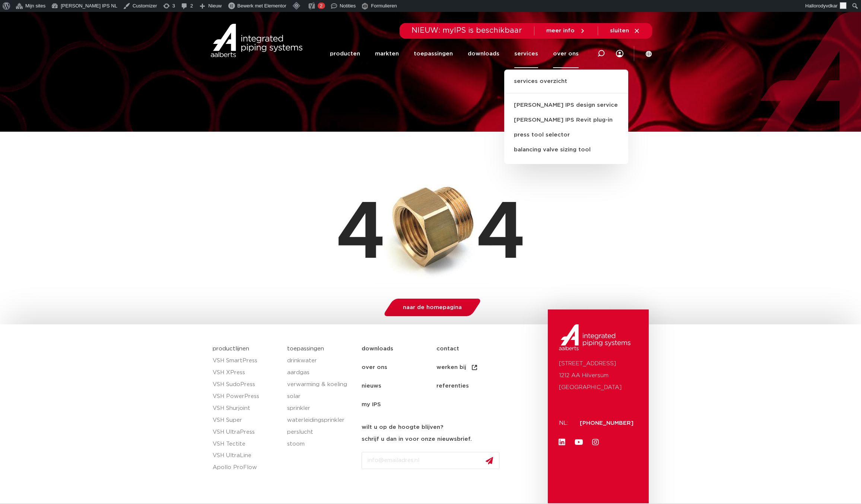 The width and height of the screenshot is (861, 504). Describe the element at coordinates (246, 432) in the screenshot. I see `a: VSH UltraPress` at that location.